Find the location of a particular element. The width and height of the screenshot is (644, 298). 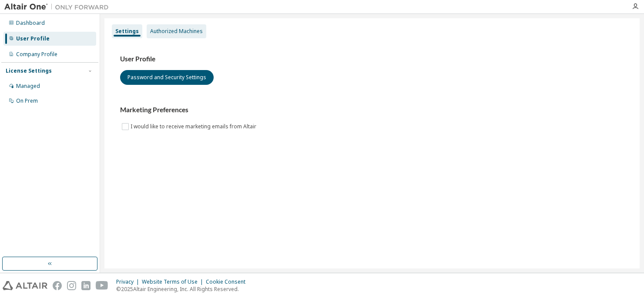

div: License Settings is located at coordinates (29, 71).